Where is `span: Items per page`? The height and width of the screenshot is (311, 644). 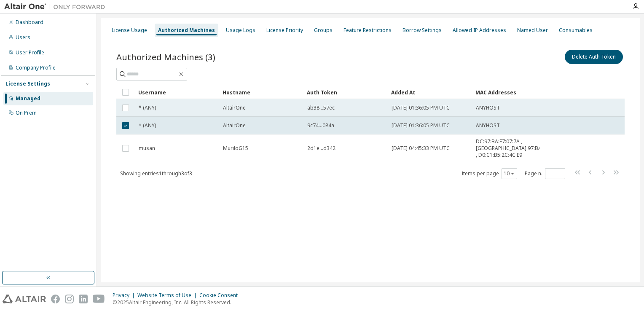 span: Items per page is located at coordinates (489, 173).